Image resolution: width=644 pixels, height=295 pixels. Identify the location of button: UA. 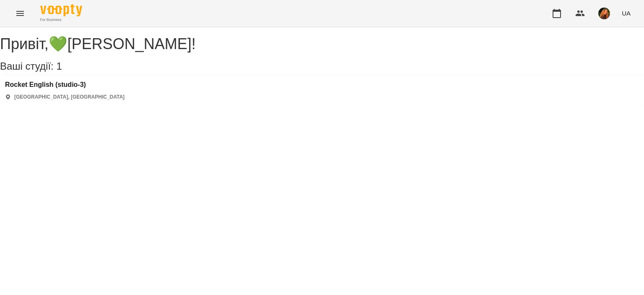
(626, 13).